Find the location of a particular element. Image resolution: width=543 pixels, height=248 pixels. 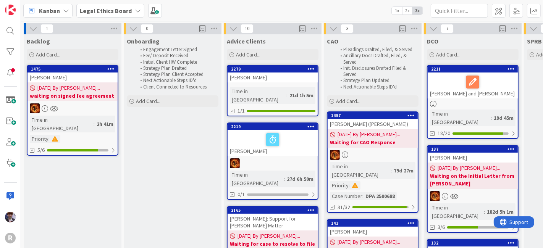

li: Client Connected to Resources is located at coordinates (176, 87).